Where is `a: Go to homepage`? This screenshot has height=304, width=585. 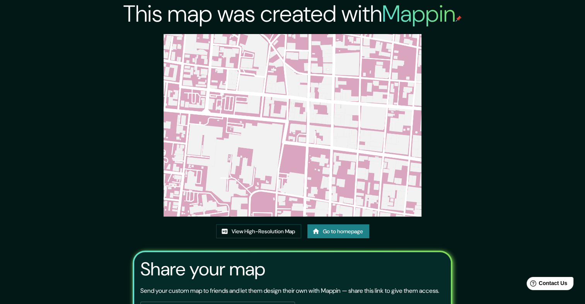
a: Go to homepage is located at coordinates (338, 231).